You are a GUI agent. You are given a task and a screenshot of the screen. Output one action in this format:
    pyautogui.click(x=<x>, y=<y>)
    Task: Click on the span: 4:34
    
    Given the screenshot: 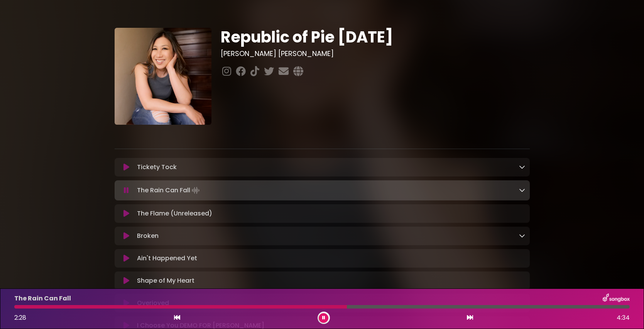 What is the action you would take?
    pyautogui.click(x=623, y=318)
    